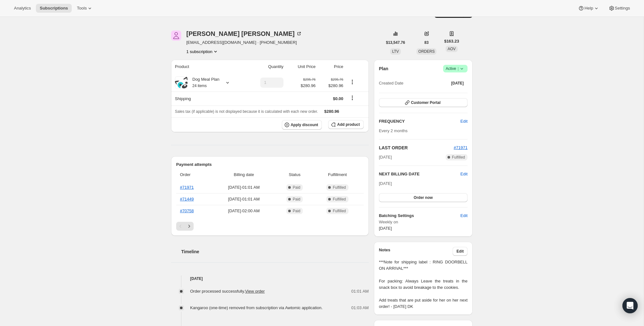  I want to click on button: Apply discount, so click(302, 125).